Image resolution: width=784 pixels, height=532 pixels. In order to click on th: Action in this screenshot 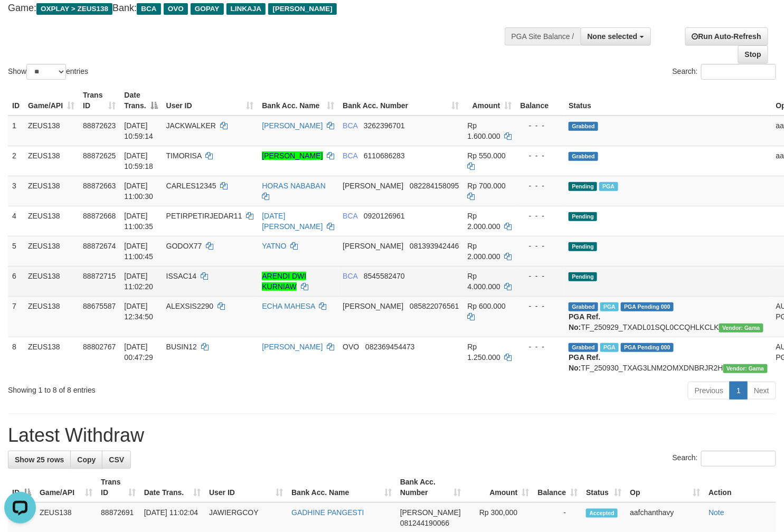, I will do `click(741, 487)`.